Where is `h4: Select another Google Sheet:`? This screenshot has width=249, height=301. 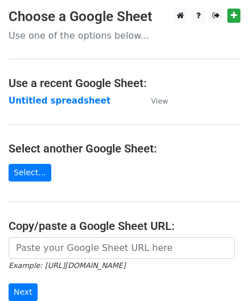
h4: Select another Google Sheet: is located at coordinates (124, 148).